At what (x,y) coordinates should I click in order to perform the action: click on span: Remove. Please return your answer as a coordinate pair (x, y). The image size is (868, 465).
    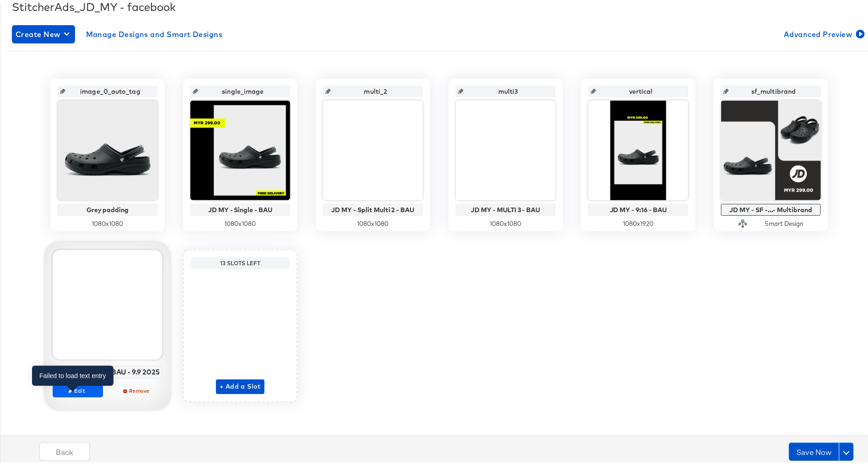
    Looking at the image, I should click on (137, 388).